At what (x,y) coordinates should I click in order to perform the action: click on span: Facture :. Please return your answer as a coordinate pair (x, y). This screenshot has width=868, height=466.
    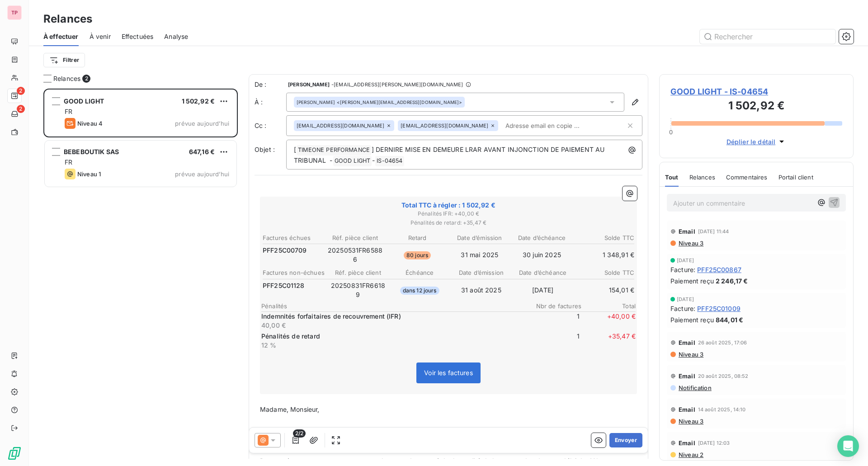
    Looking at the image, I should click on (682, 269).